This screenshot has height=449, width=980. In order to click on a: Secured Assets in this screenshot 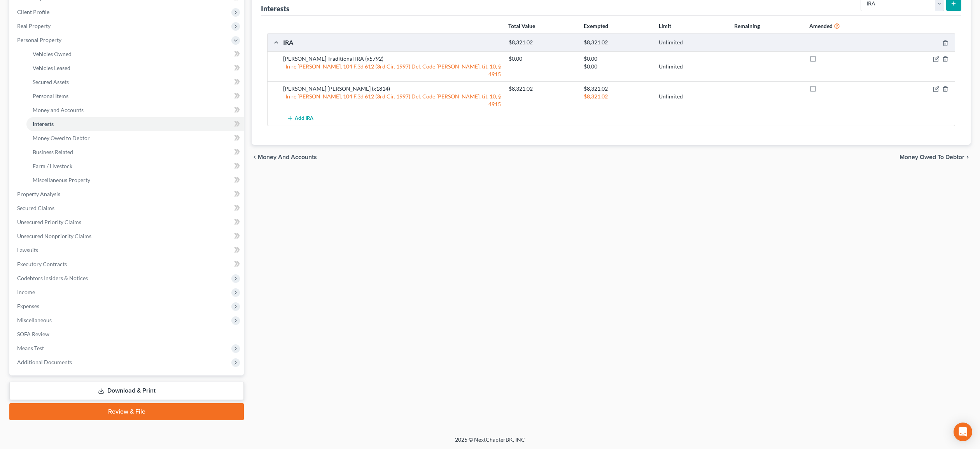, I will do `click(135, 82)`.